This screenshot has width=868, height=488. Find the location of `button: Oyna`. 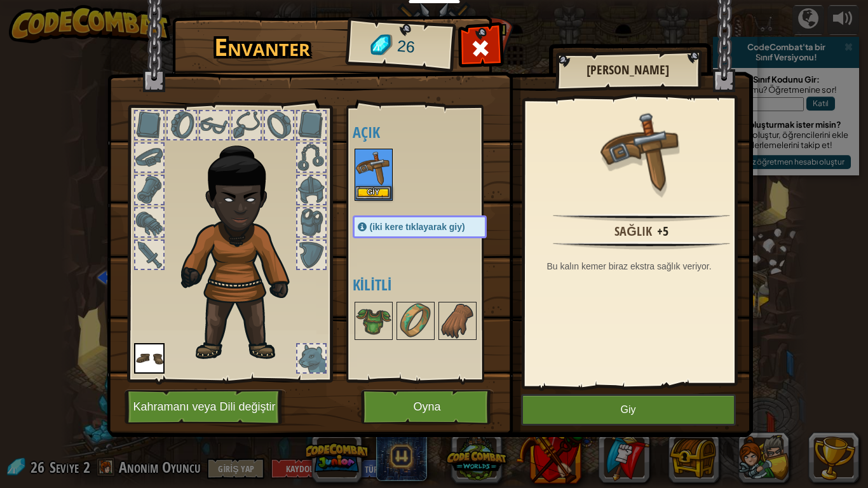

button: Oyna is located at coordinates (427, 407).